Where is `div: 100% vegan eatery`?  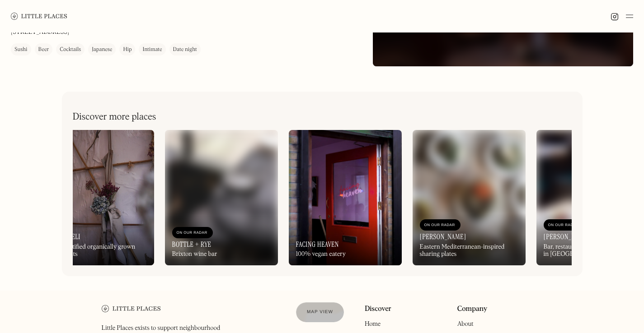 div: 100% vegan eatery is located at coordinates (321, 254).